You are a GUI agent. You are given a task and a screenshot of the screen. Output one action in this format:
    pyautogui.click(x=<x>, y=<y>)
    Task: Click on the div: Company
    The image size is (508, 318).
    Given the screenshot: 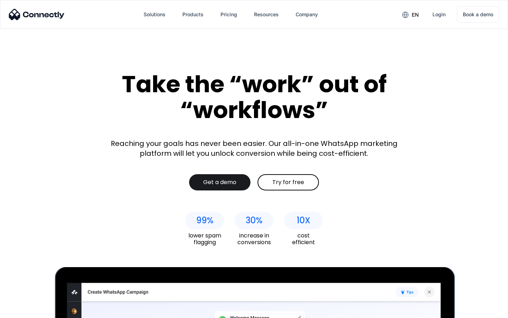 What is the action you would take?
    pyautogui.click(x=307, y=14)
    